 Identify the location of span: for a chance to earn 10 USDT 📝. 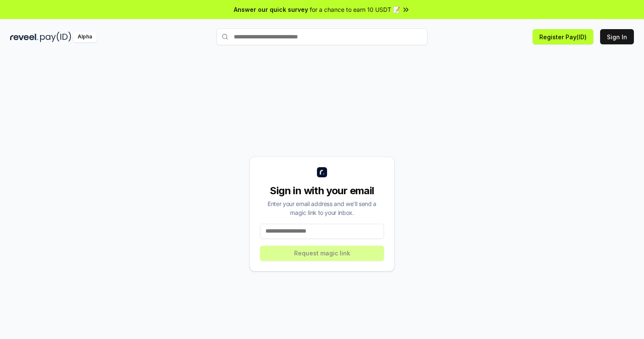
(355, 9).